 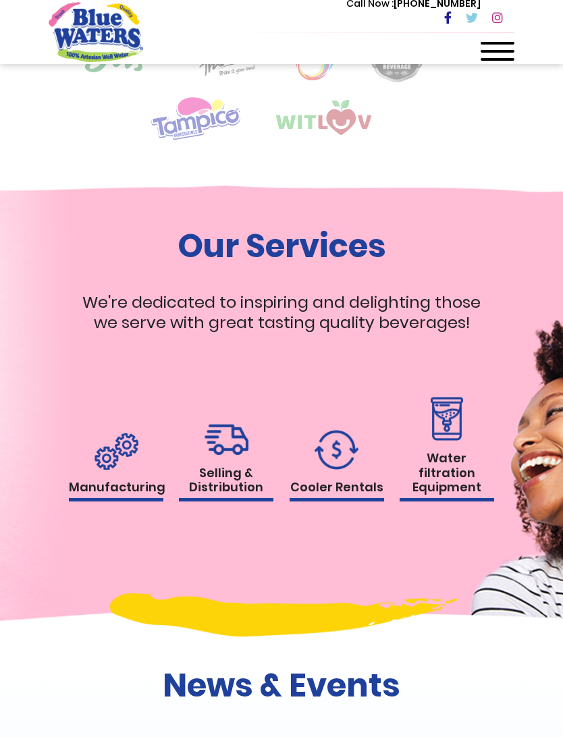 I want to click on h1: Water filtration Equipment, so click(x=447, y=476).